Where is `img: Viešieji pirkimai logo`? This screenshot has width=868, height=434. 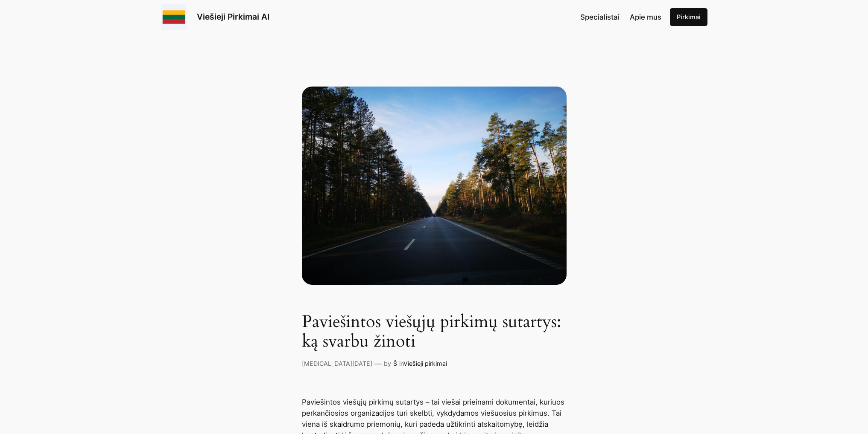 img: Viešieji pirkimai logo is located at coordinates (174, 17).